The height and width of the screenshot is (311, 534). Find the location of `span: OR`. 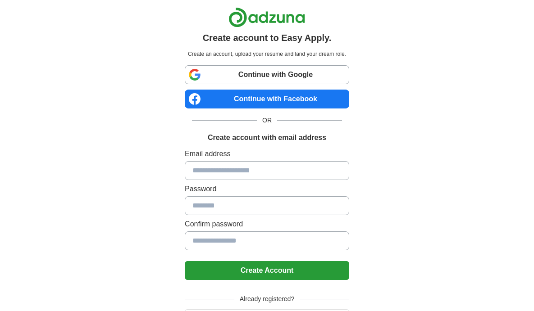

span: OR is located at coordinates (267, 120).